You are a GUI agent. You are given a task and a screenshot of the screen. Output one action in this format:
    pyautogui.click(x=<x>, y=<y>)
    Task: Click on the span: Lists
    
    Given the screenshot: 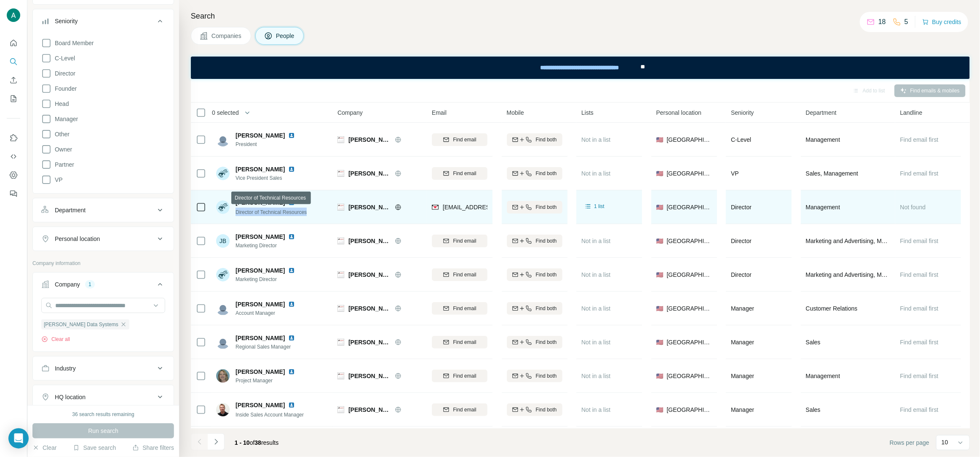 What is the action you would take?
    pyautogui.click(x=587, y=113)
    